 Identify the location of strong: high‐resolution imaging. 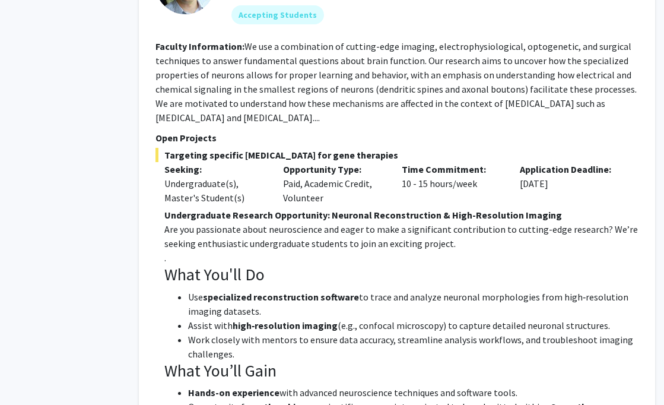
(285, 325).